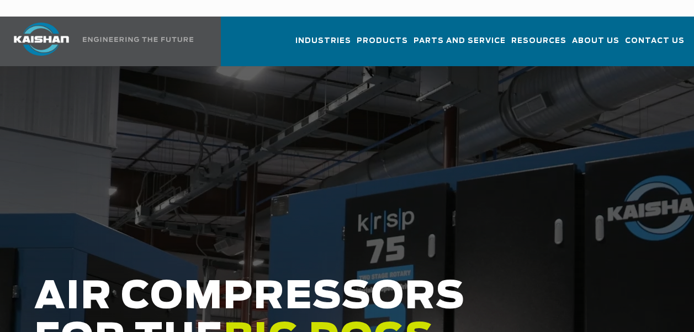 The image size is (694, 332). I want to click on a: Resources, so click(539, 45).